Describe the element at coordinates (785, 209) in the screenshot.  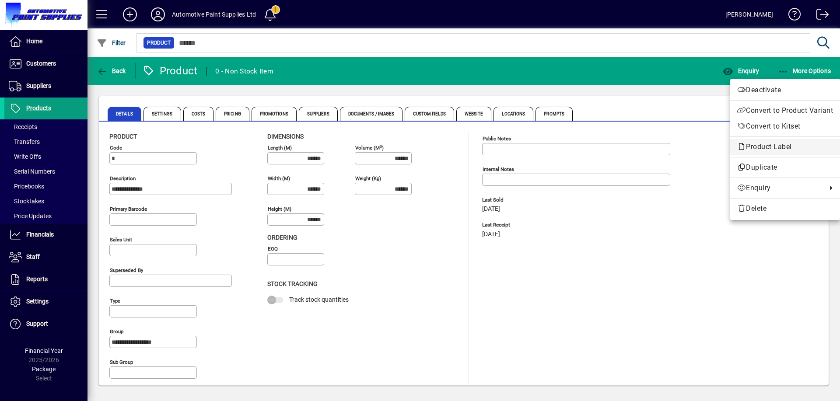
I see `span: Delete` at that location.